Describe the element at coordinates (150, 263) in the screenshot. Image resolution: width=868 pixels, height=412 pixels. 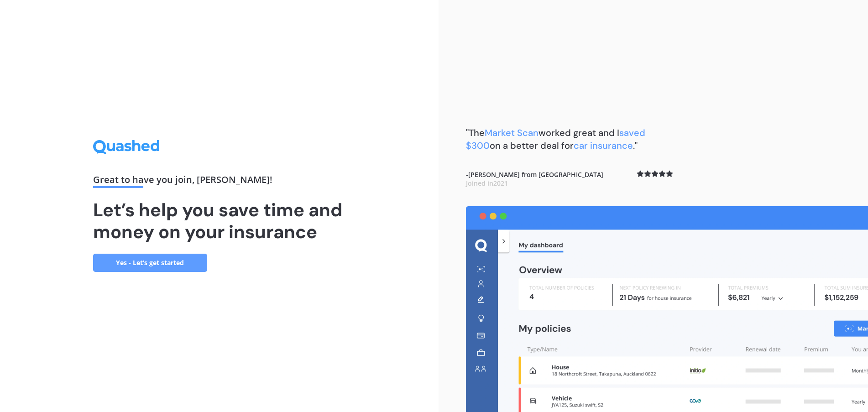
I see `a: Yes - Let’s get started` at that location.